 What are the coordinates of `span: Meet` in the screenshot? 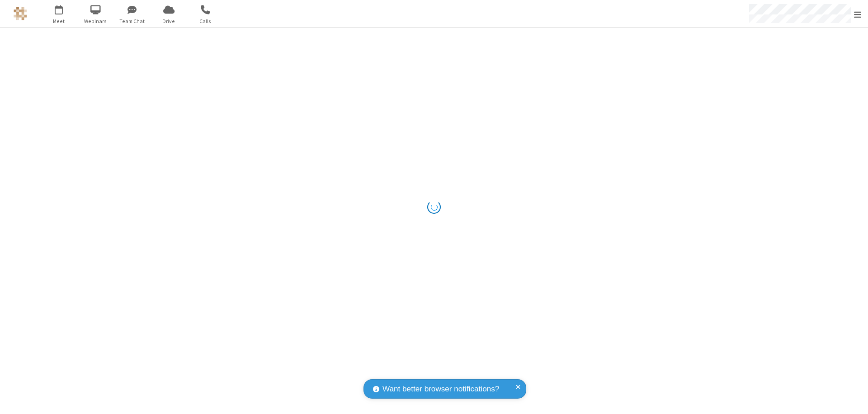 It's located at (59, 21).